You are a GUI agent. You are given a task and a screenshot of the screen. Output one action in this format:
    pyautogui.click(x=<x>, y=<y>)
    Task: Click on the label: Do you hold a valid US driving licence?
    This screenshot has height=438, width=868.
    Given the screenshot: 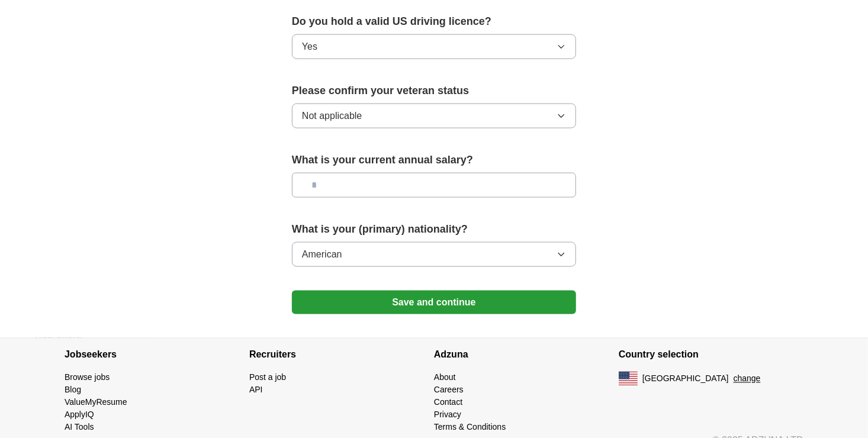 What is the action you would take?
    pyautogui.click(x=434, y=21)
    